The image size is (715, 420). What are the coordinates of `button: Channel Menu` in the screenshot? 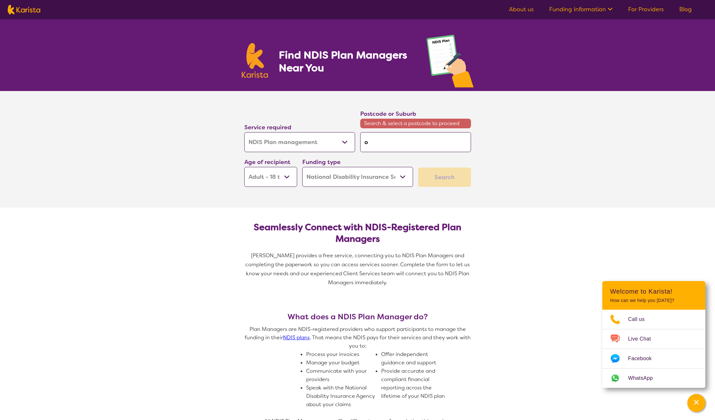 It's located at (696, 403).